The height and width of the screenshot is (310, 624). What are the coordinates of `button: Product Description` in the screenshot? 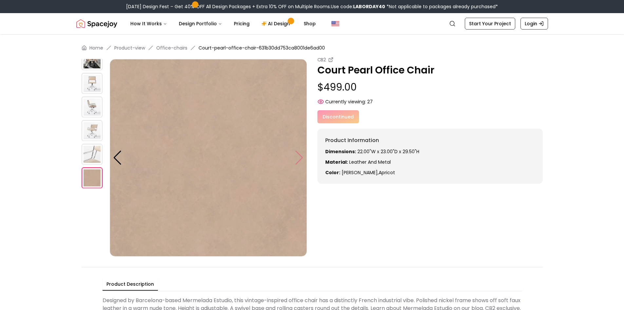 It's located at (130, 284).